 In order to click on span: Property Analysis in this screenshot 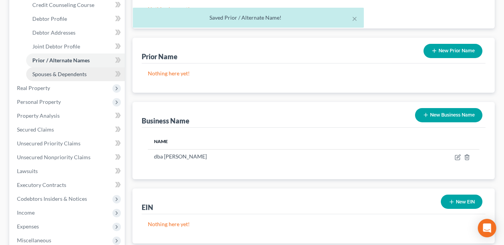, I will do `click(38, 116)`.